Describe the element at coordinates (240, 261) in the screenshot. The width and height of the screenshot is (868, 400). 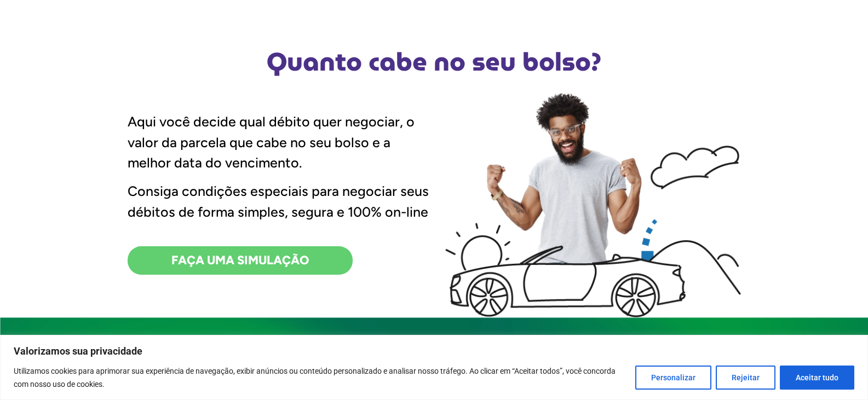
I see `a: FAÇA UMA SIMULAÇÃO` at that location.